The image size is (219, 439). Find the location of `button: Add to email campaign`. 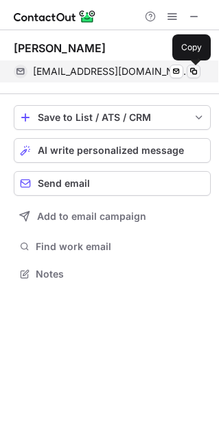

button: Add to email campaign is located at coordinates (112, 217).